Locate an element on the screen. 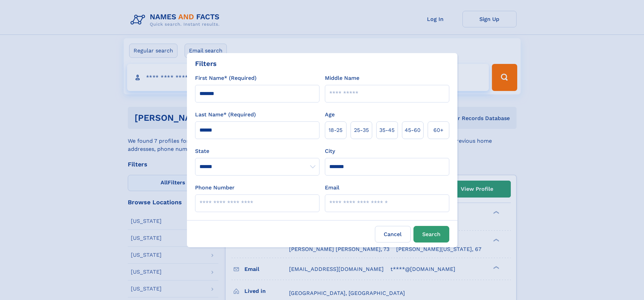 The height and width of the screenshot is (300, 644). span: 25‑35 is located at coordinates (362, 130).